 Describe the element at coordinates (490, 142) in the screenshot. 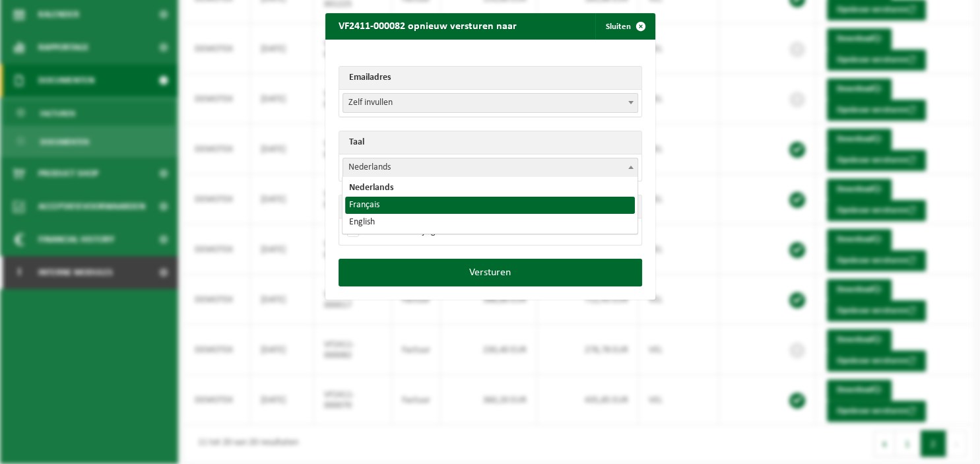

I see `th: Taal` at that location.